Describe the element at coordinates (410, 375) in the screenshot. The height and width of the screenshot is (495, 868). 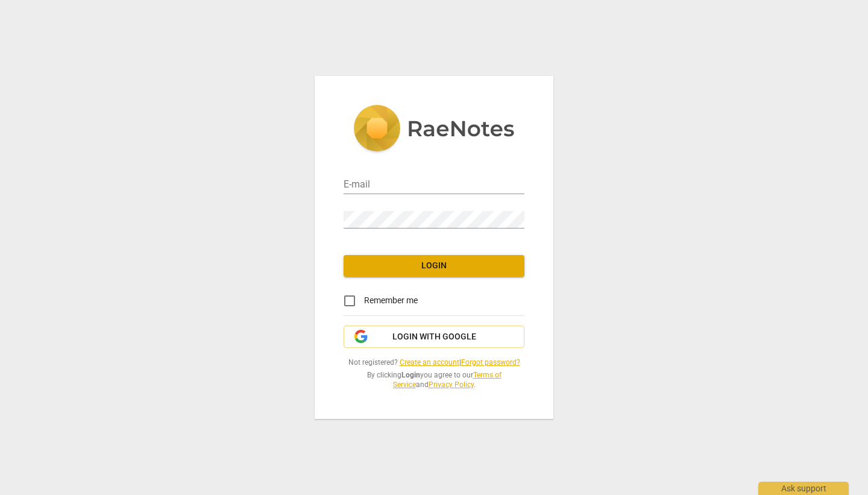
I see `b: Login` at that location.